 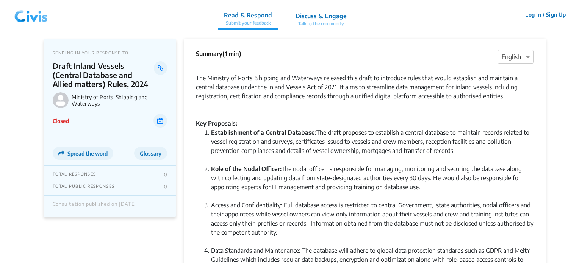 I want to click on p: Read & Respond, so click(x=248, y=15).